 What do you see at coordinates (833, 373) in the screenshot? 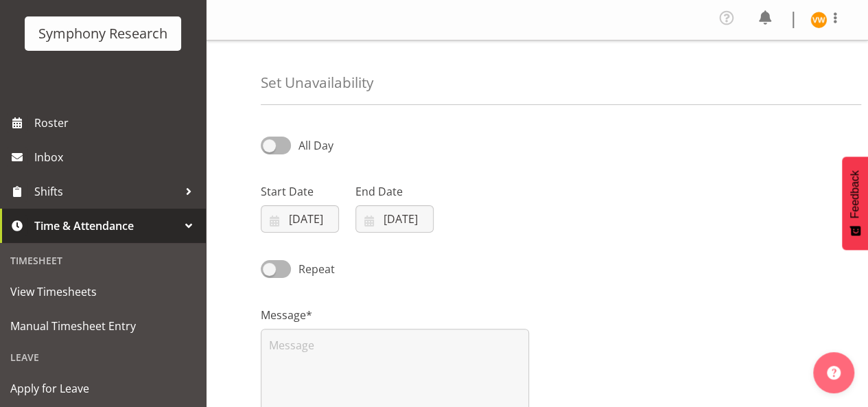
I see `img: help-xxl-2.png` at bounding box center [833, 373].